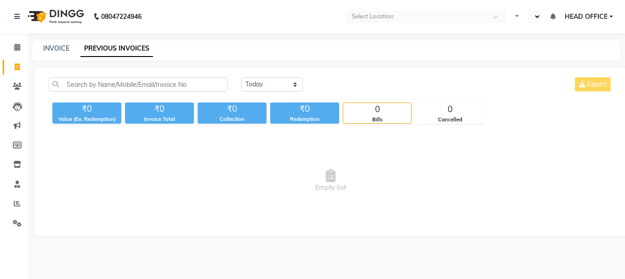  I want to click on div: Redemption, so click(305, 119).